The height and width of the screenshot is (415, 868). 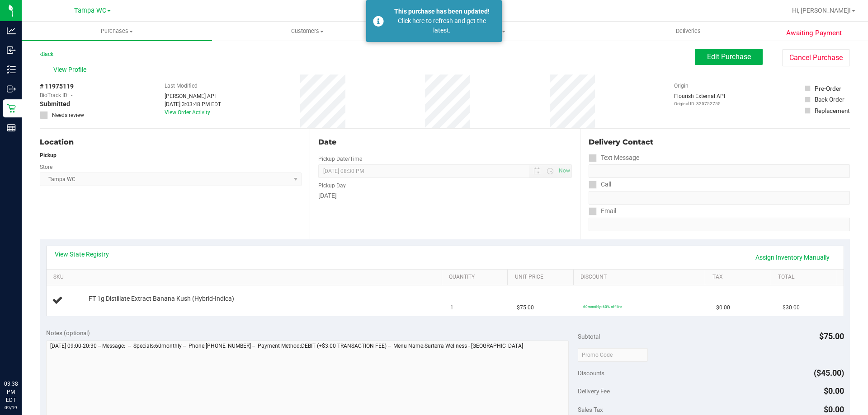 I want to click on a: View State Registry, so click(x=82, y=254).